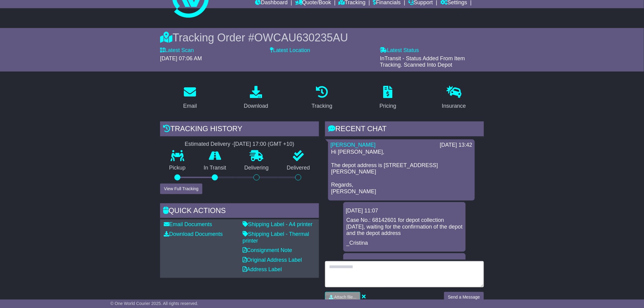  I want to click on p: _Cristina, so click(405, 243).